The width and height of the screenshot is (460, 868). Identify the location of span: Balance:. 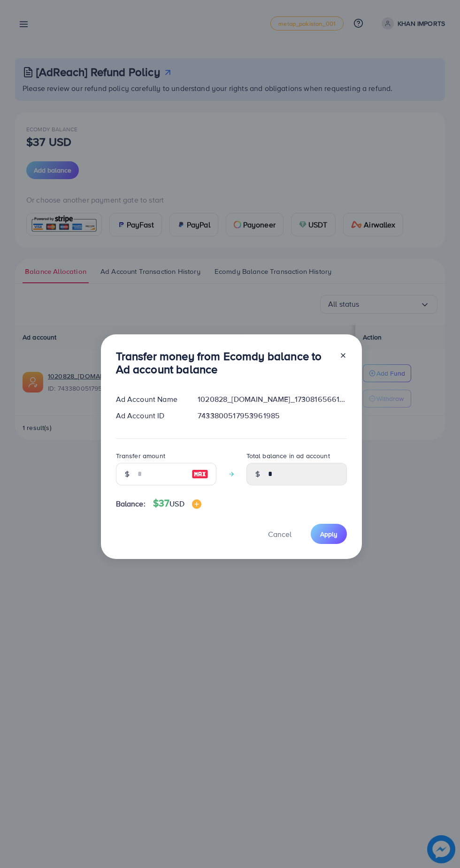
(131, 504).